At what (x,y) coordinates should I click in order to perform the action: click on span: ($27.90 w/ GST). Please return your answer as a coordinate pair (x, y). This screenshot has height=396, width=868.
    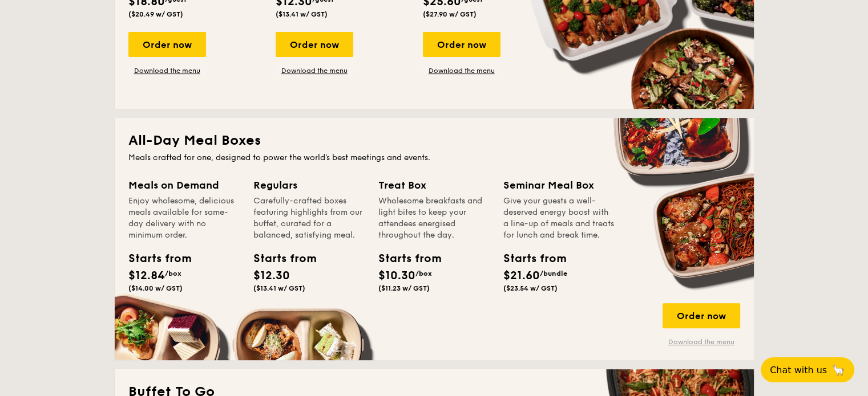
    Looking at the image, I should click on (450, 14).